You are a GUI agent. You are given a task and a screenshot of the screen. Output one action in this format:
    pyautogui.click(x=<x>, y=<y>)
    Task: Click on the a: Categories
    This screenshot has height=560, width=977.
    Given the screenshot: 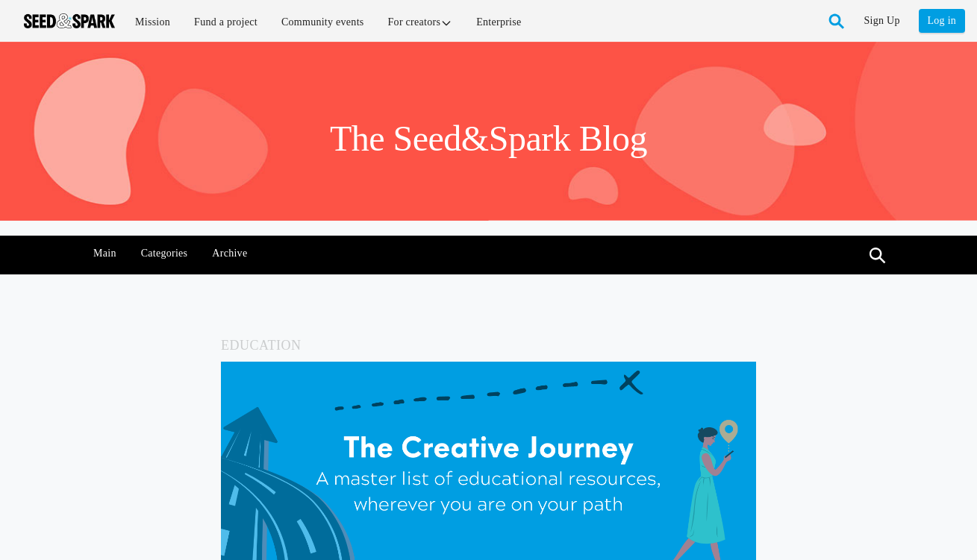 What is the action you would take?
    pyautogui.click(x=165, y=253)
    